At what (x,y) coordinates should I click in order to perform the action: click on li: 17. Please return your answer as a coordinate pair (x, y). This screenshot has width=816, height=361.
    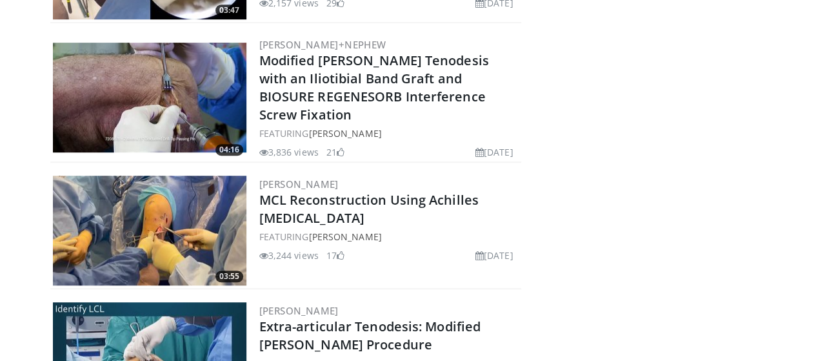
    Looking at the image, I should click on (336, 255).